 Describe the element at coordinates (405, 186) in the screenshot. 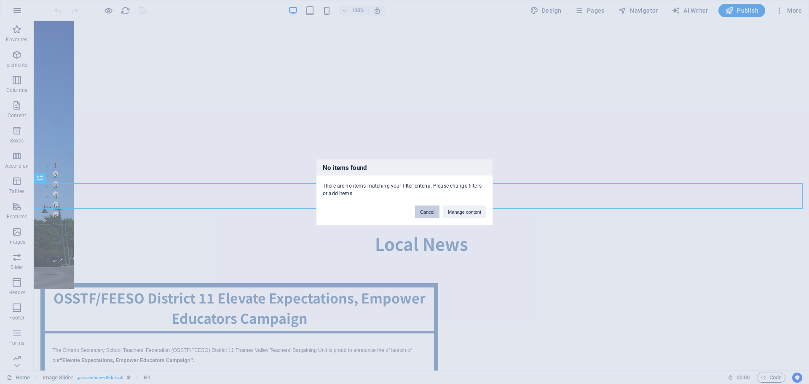

I see `div: There are no items matching your filter criteria. Please change filters or add items.` at that location.